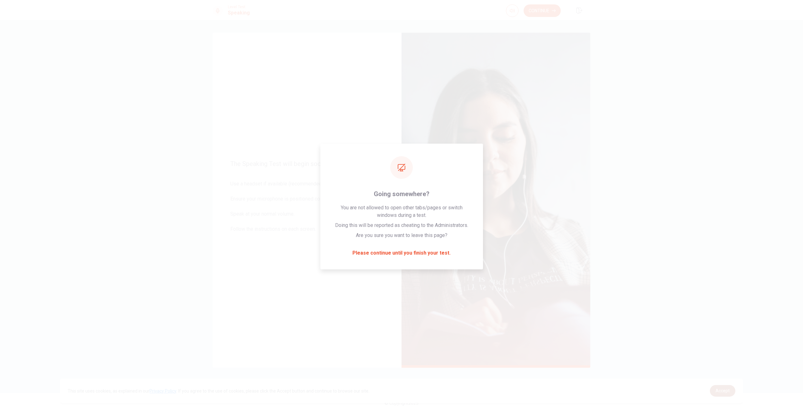  Describe the element at coordinates (722, 391) in the screenshot. I see `a: dismiss cookie message` at that location.